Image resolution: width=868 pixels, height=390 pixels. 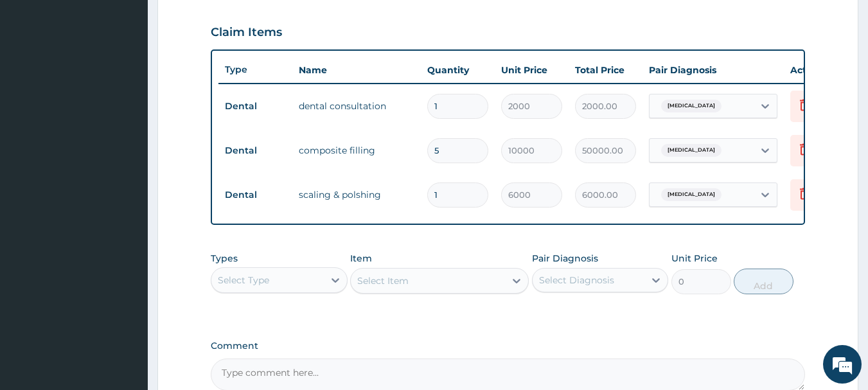 What do you see at coordinates (531, 70) in the screenshot?
I see `th: Unit Price` at bounding box center [531, 70].